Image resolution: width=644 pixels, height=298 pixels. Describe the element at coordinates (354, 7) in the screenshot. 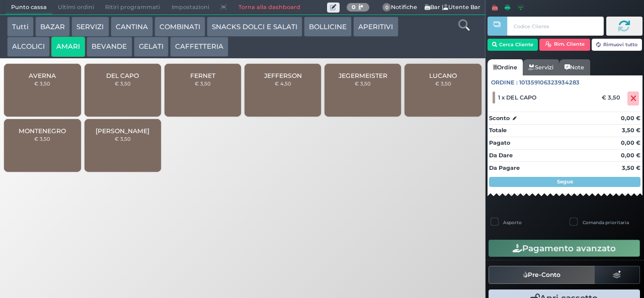

I see `b: 0` at that location.